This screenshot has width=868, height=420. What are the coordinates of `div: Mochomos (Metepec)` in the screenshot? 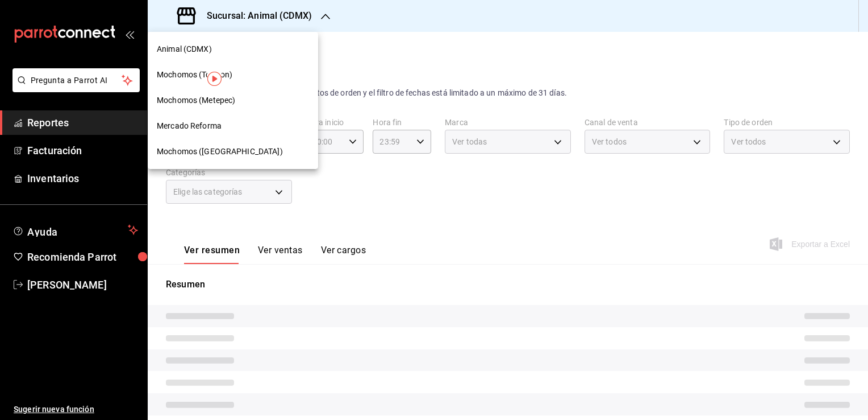 It's located at (233, 100).